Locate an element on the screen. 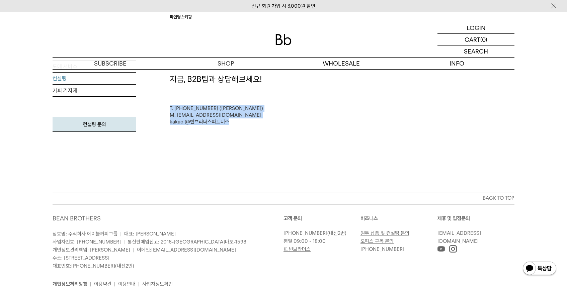 The height and width of the screenshot is (287, 567). a: 컨설팅 is located at coordinates (94, 79).